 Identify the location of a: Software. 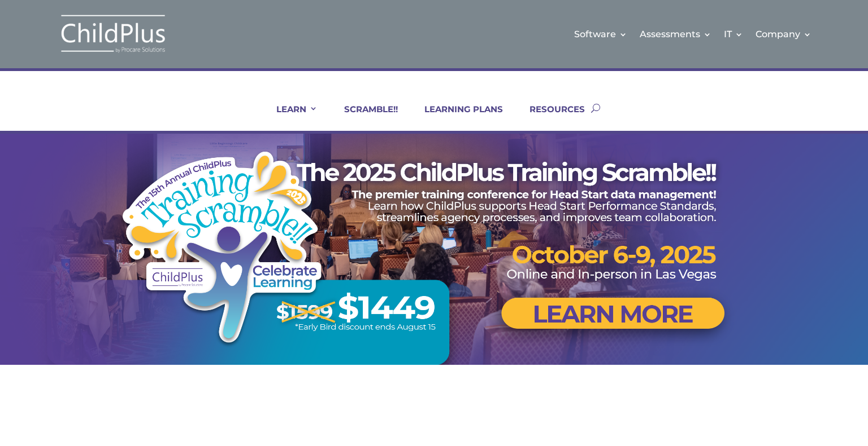
(601, 34).